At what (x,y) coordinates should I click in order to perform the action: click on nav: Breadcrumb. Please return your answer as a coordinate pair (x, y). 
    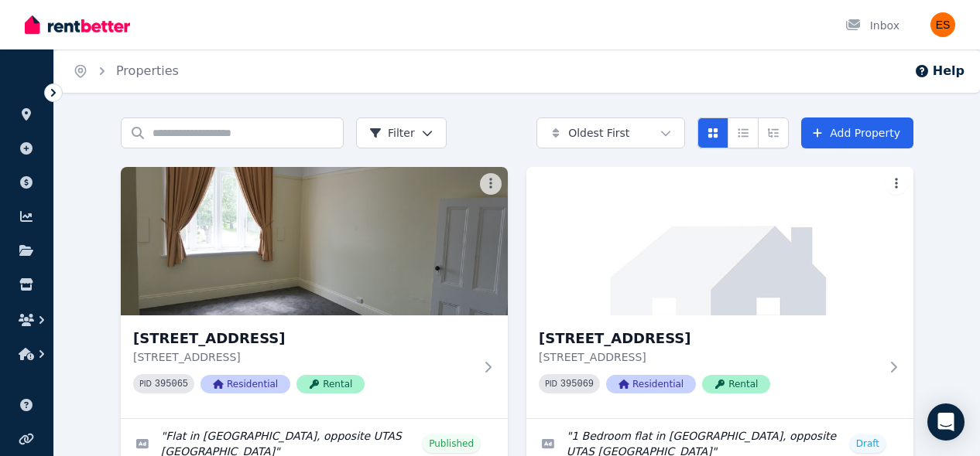
    Looking at the image, I should click on (126, 71).